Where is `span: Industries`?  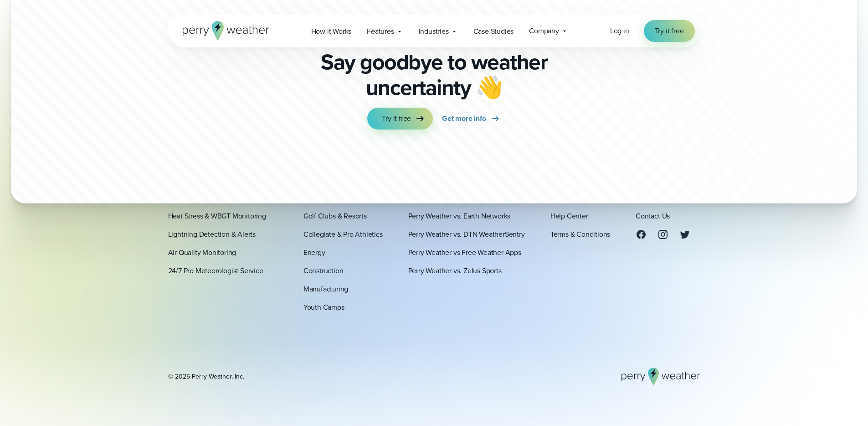
span: Industries is located at coordinates (433, 31).